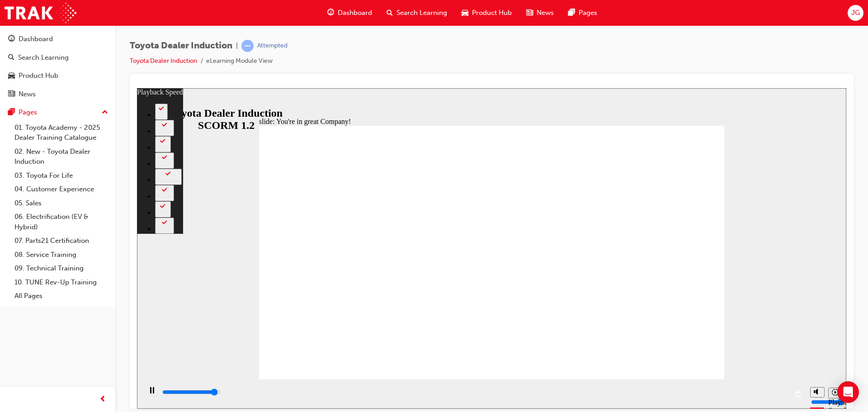  What do you see at coordinates (40, 13) in the screenshot?
I see `img: Trak` at bounding box center [40, 13].